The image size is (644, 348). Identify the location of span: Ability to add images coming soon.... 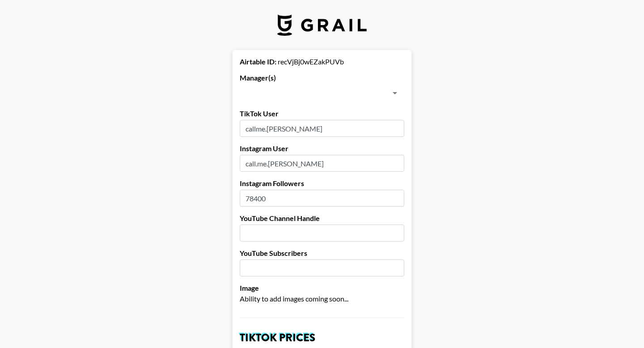
(294, 299).